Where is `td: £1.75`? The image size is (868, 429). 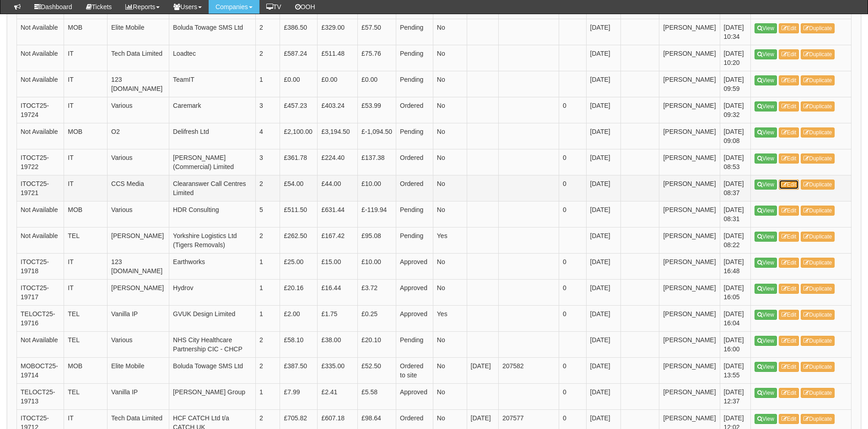
td: £1.75 is located at coordinates (338, 319).